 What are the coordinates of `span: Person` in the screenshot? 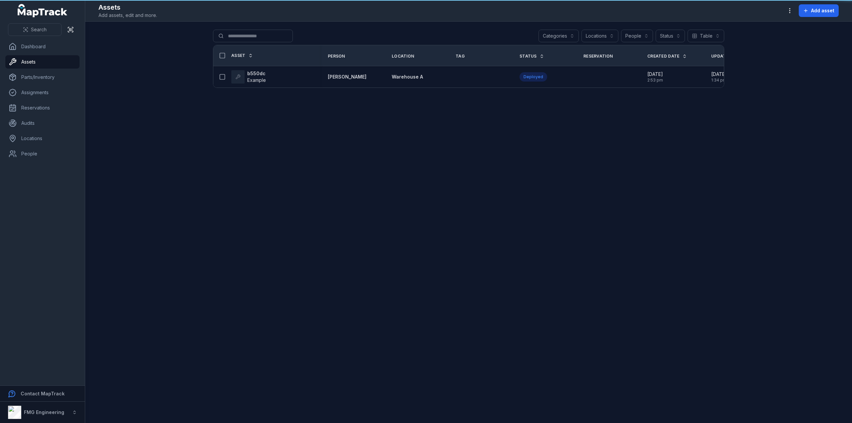 It's located at (337, 56).